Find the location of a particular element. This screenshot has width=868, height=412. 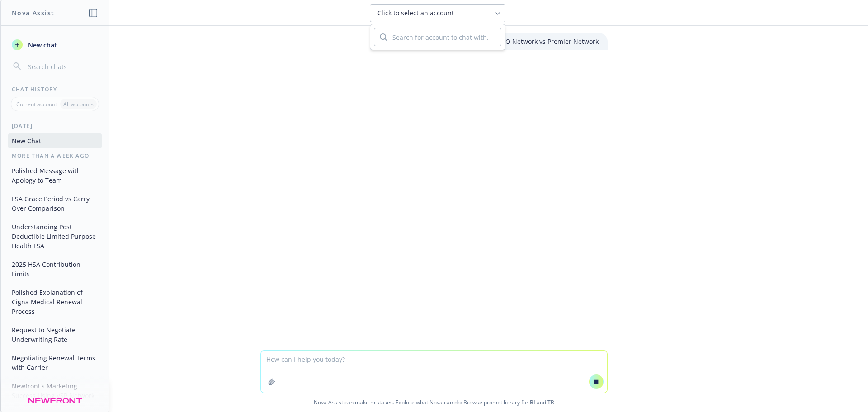

button: Understanding Post Deductible Limited Purpose Health FSA is located at coordinates (55, 236).